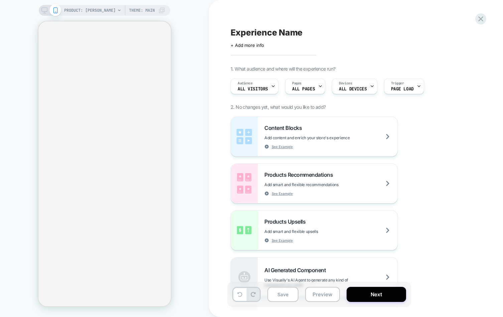 This screenshot has height=317, width=503. Describe the element at coordinates (245, 83) in the screenshot. I see `span: Audience` at that location.